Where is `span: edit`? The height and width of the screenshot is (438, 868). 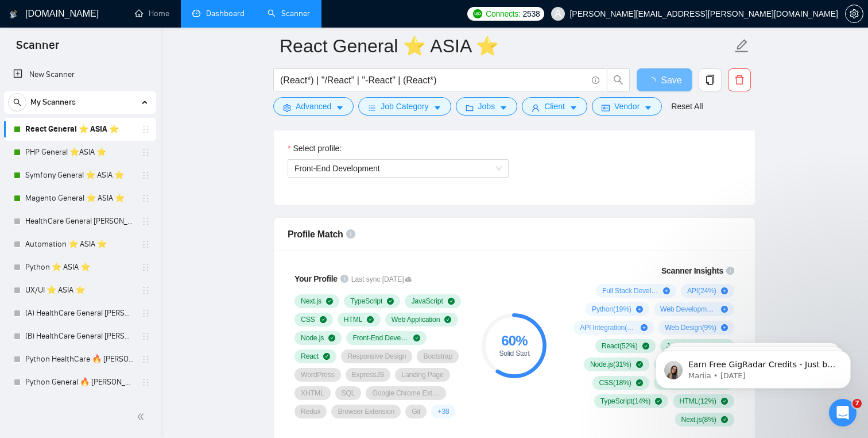 span: edit is located at coordinates (742, 46).